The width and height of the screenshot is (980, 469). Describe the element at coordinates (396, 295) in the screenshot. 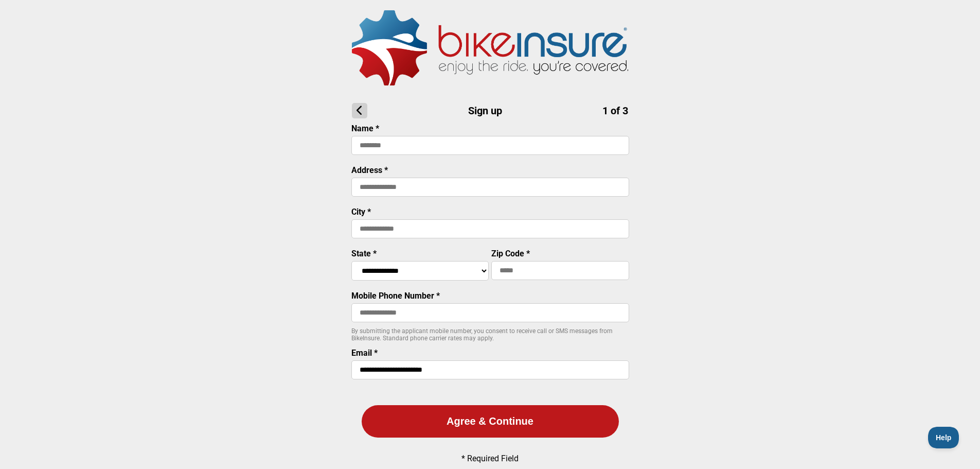

I see `label: Mobile Phone Number *` at that location.